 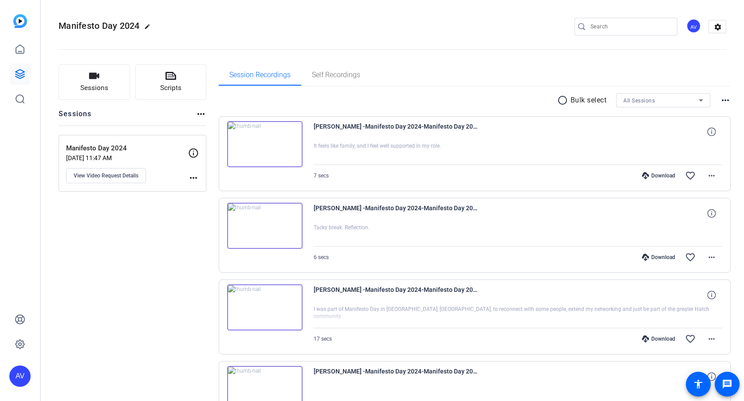 I want to click on ngx-avatar: Amanda Vintinner, so click(x=694, y=26).